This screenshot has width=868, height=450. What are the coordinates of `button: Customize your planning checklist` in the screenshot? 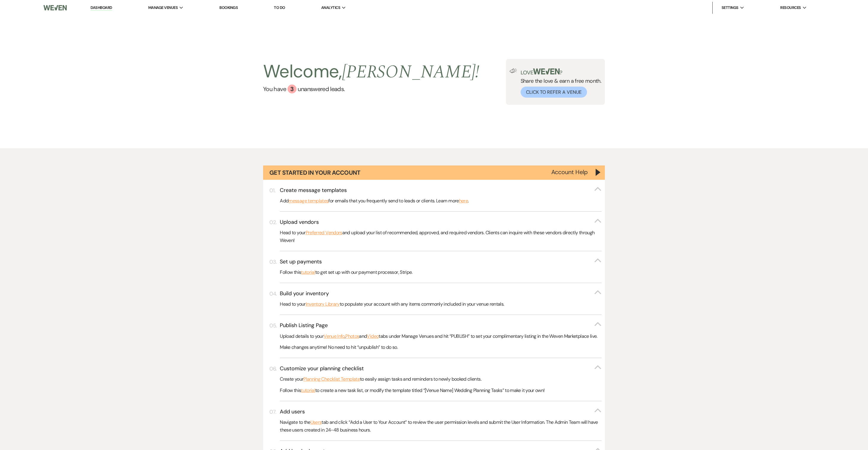 It's located at (441, 368).